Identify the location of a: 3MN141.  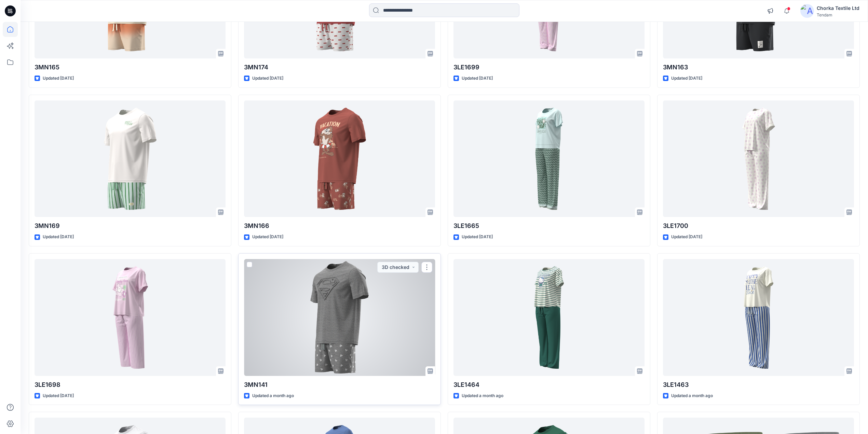
(340, 318).